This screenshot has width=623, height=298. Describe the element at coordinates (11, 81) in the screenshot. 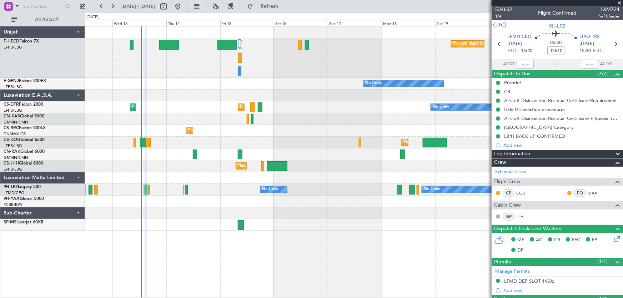

I see `span: F-GPNJ` at that location.